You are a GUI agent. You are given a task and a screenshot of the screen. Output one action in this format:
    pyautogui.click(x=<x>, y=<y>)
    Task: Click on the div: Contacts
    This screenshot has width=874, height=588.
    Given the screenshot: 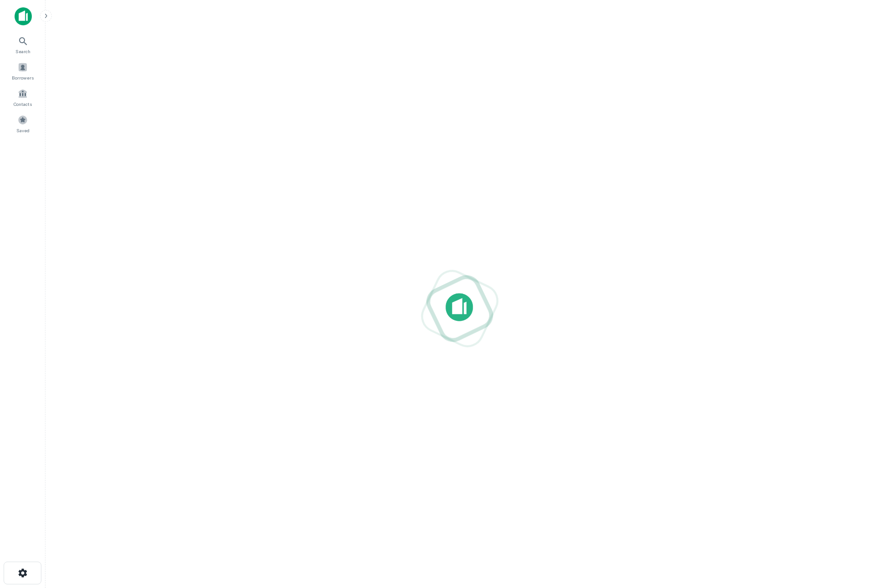 What is the action you would take?
    pyautogui.click(x=23, y=97)
    